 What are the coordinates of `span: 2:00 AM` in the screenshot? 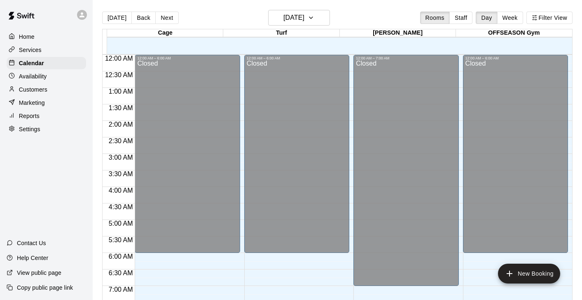 It's located at (121, 124).